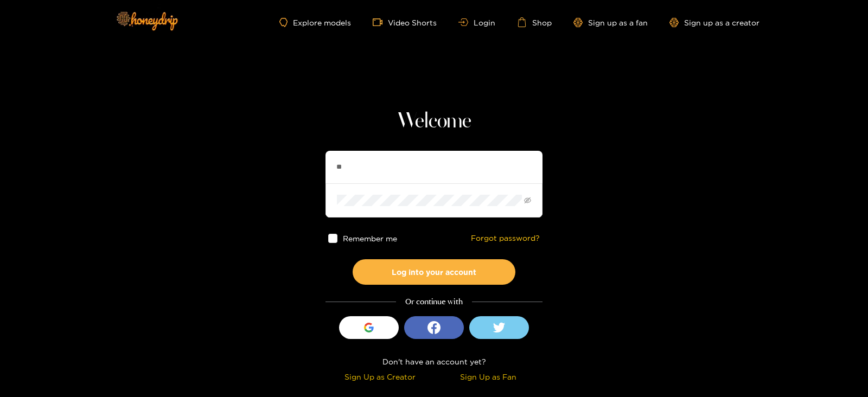 This screenshot has height=397, width=868. Describe the element at coordinates (534, 22) in the screenshot. I see `a: Shop` at that location.